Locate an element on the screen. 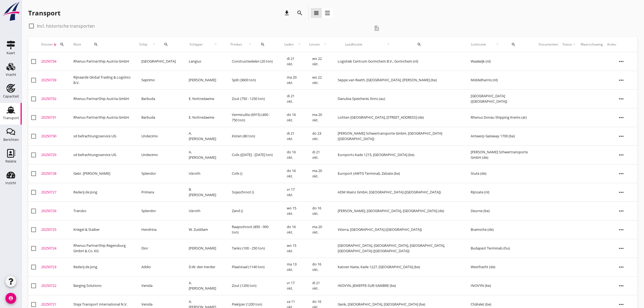 This screenshot has height=308, width=644. td: Plaatstaal (1140 ton) is located at coordinates (252, 267).